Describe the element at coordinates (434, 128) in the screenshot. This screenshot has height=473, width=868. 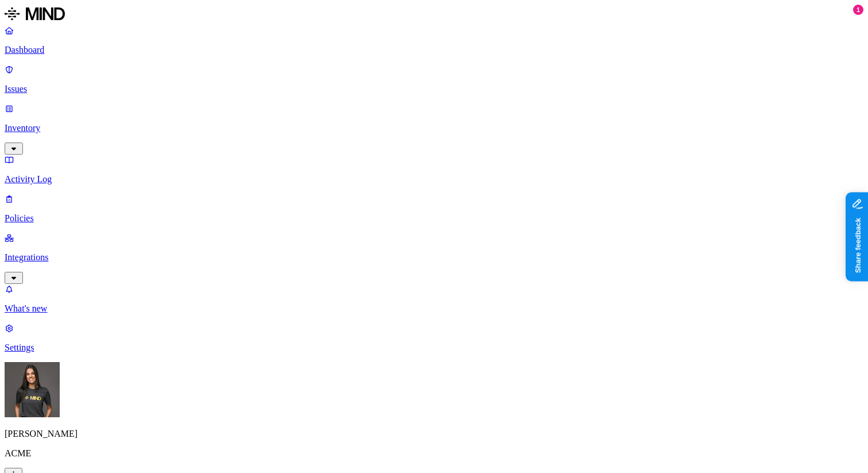
I see `p: Inventory` at that location.